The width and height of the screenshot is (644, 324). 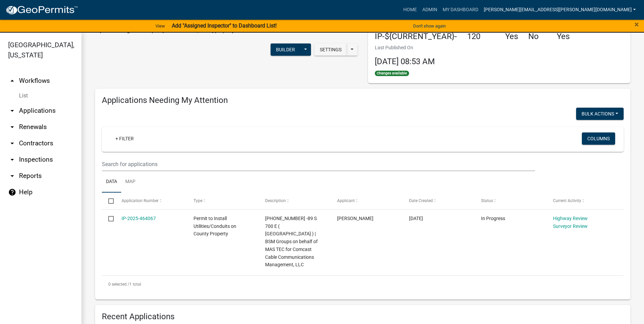 I want to click on datatable-header-cell: Select, so click(x=108, y=201).